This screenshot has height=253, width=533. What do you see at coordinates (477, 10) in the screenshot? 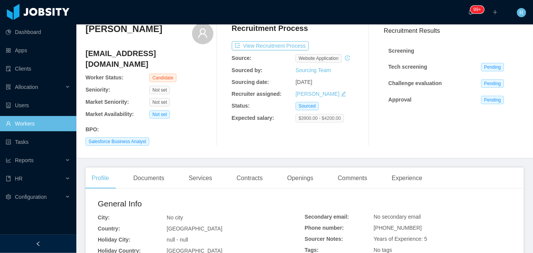
I see `sup: 248` at bounding box center [477, 10].